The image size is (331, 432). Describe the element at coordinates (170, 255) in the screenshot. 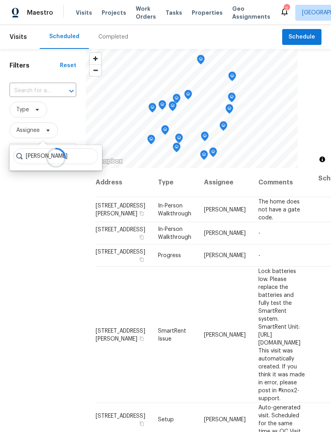

I see `span: Progress` at that location.